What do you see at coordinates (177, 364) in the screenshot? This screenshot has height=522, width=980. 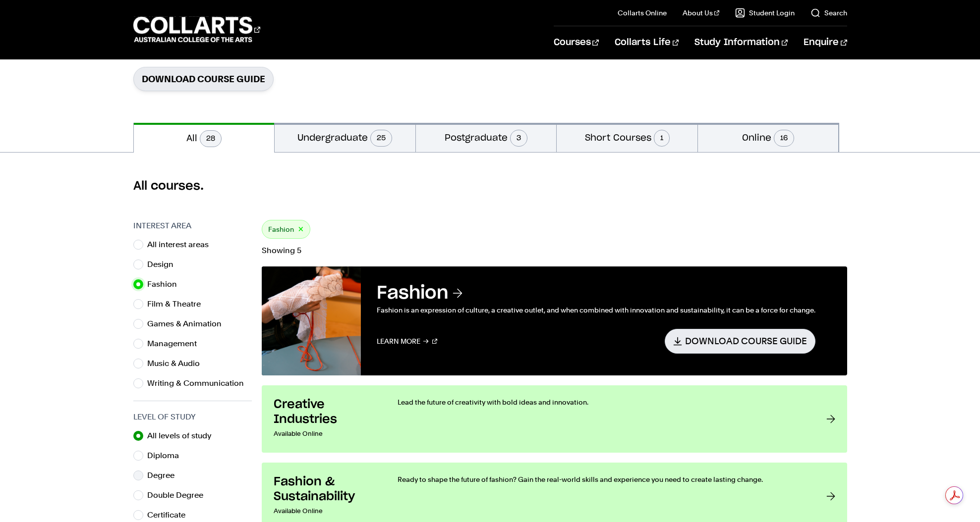 I see `label: Music & Audio` at bounding box center [177, 364].